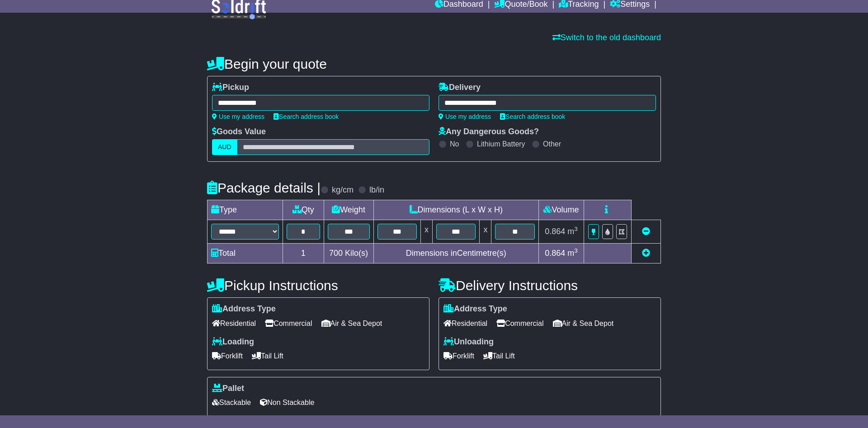  Describe the element at coordinates (348, 210) in the screenshot. I see `td: Weight` at that location.